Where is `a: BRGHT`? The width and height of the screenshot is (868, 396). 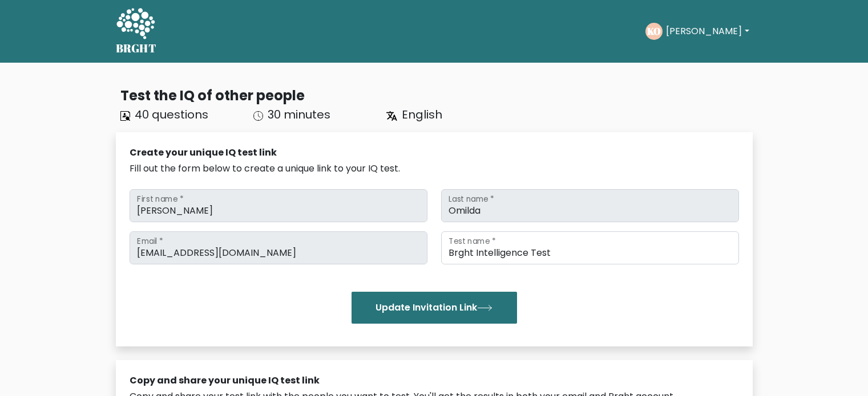 a: BRGHT is located at coordinates (136, 32).